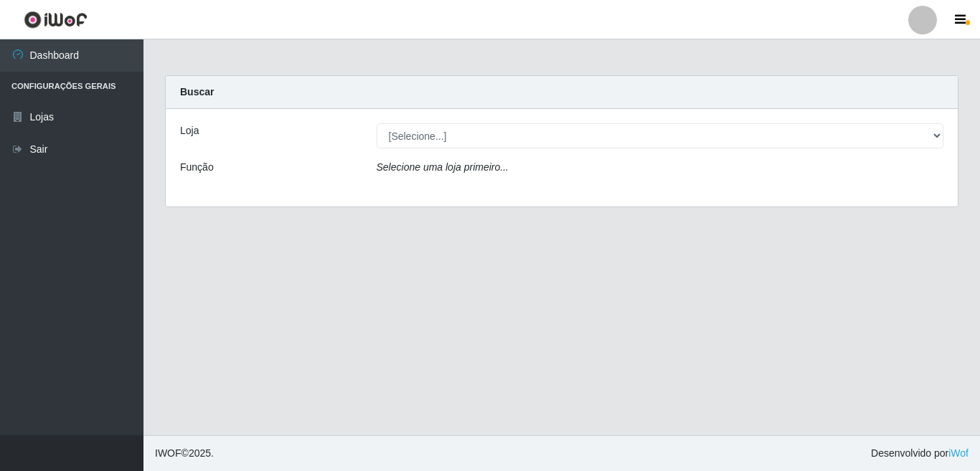 The width and height of the screenshot is (980, 471). I want to click on a: iWof, so click(959, 453).